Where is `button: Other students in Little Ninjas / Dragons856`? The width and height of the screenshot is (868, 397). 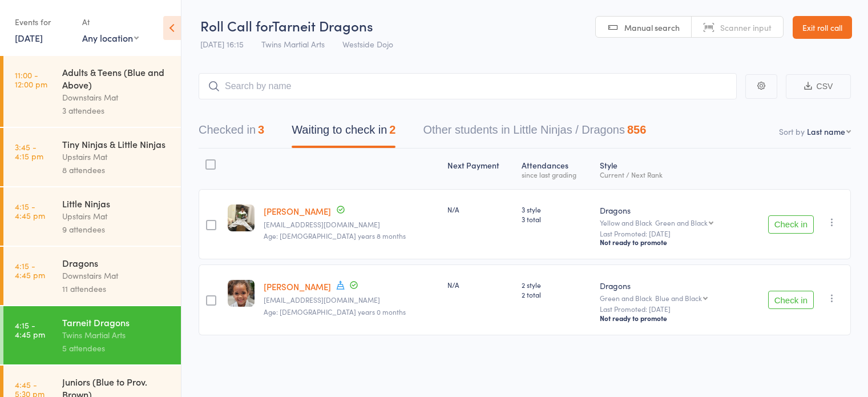 button: Other students in Little Ninjas / Dragons856 is located at coordinates (534, 132).